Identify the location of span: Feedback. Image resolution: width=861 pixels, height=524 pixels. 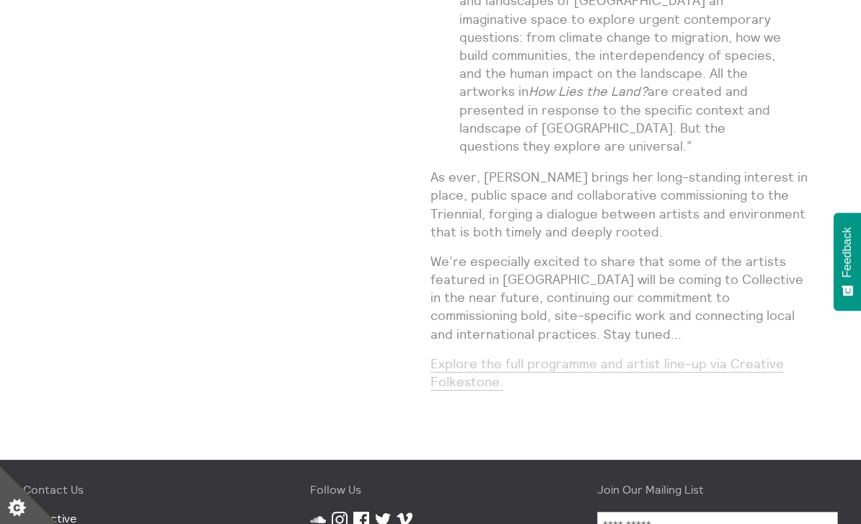
(847, 252).